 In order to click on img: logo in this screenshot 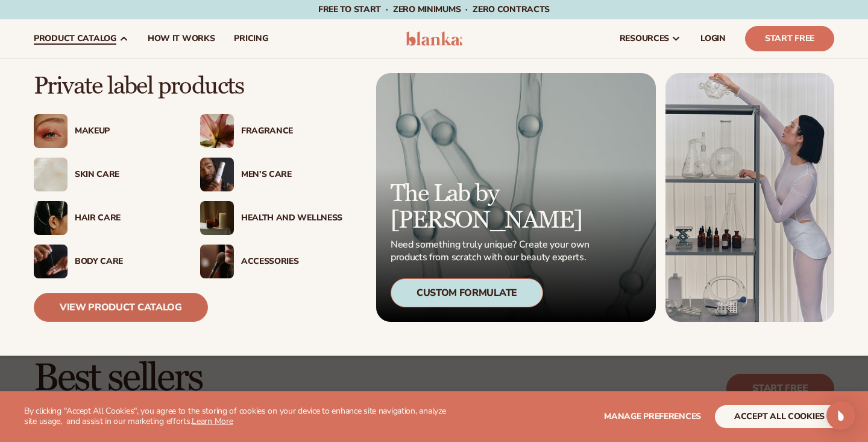, I will do `click(434, 39)`.